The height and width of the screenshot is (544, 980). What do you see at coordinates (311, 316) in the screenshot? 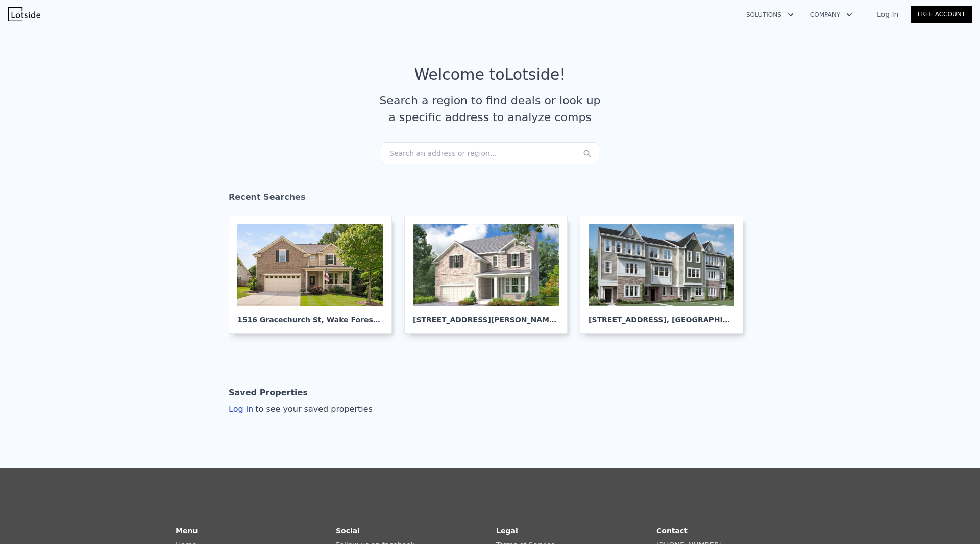
I see `div: 1516 Gracechurch St , Wake Forest` at bounding box center [311, 316].